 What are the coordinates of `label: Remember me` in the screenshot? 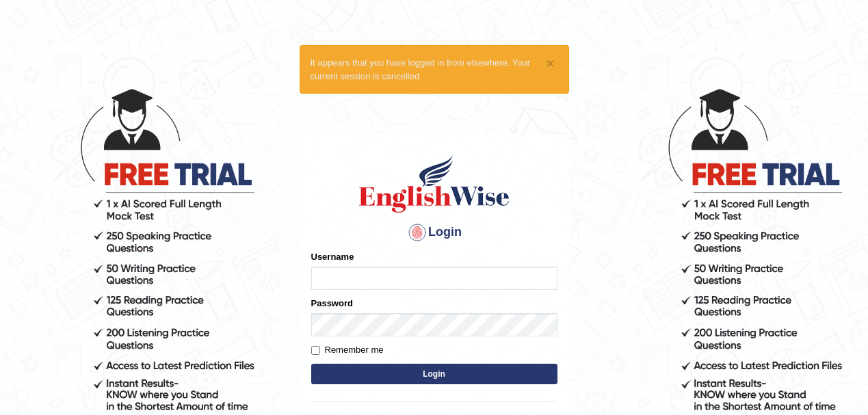 It's located at (348, 350).